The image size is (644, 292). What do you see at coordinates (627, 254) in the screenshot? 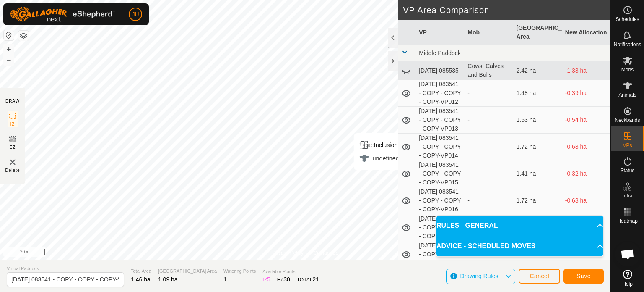
I see `a: Open chat` at bounding box center [627, 254].